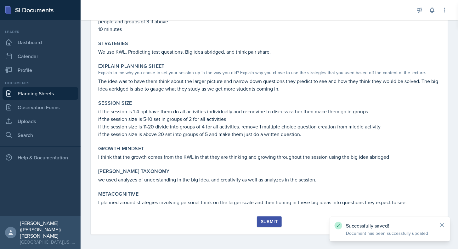 The height and width of the screenshot is (249, 458). What do you see at coordinates (40, 70) in the screenshot?
I see `a: Profile` at bounding box center [40, 70].